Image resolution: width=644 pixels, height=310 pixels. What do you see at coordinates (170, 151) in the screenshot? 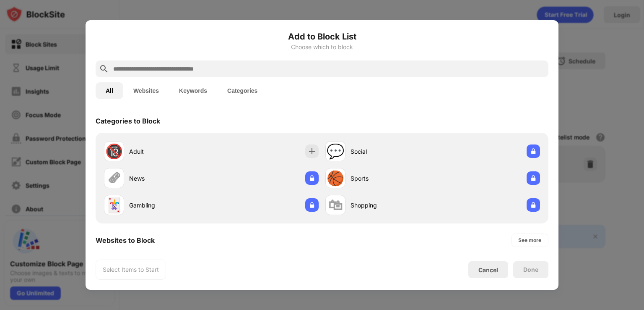
I see `div: Adult` at bounding box center [170, 151].